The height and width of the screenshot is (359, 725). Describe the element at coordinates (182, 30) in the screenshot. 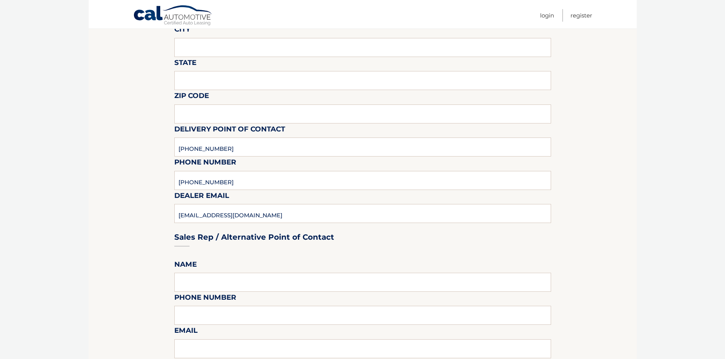

I see `label: City` at that location.